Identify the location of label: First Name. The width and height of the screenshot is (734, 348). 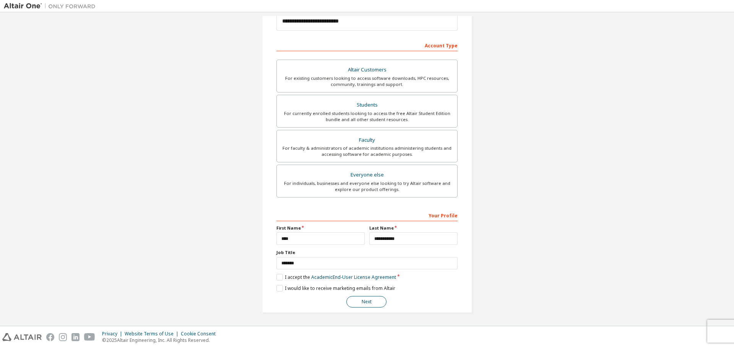
(320, 228).